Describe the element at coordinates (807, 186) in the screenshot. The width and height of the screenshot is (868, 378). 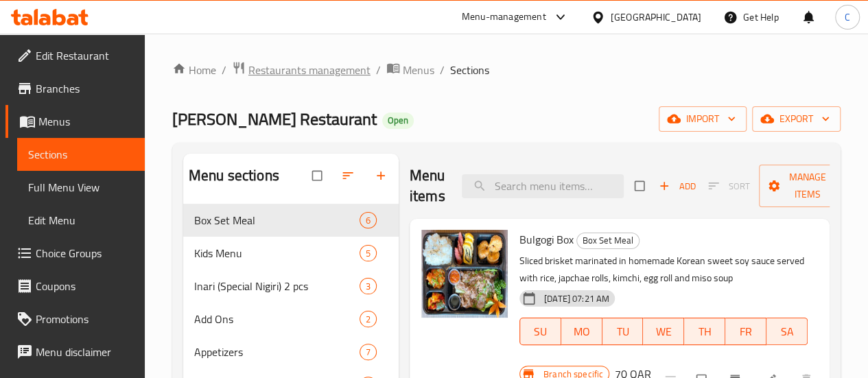
I see `span: Manage items` at that location.